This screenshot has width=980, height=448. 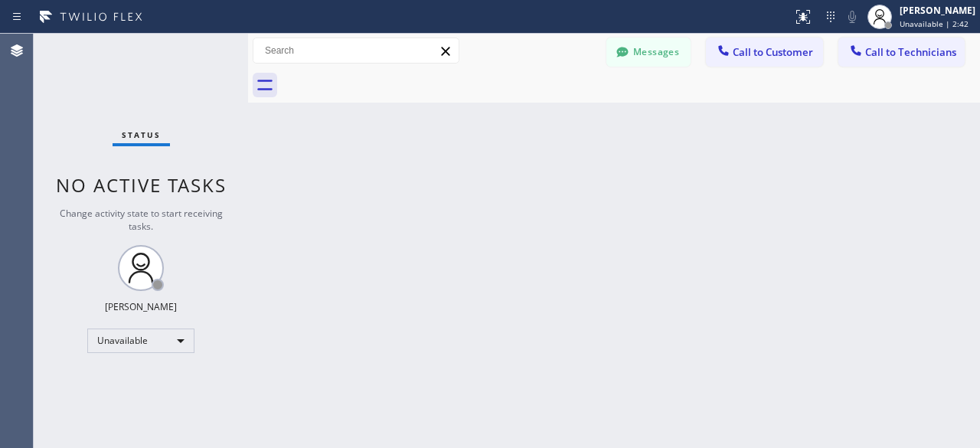 What do you see at coordinates (356, 50) in the screenshot?
I see `input: Search` at bounding box center [356, 50].